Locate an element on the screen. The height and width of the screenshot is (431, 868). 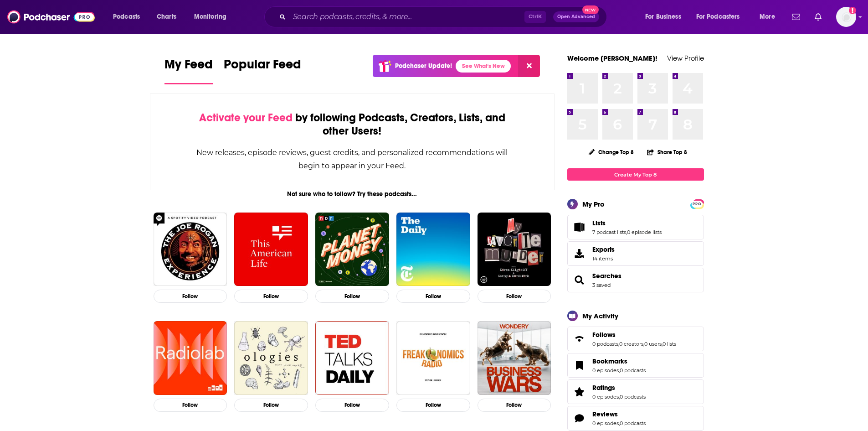
a: Follows is located at coordinates (634, 334).